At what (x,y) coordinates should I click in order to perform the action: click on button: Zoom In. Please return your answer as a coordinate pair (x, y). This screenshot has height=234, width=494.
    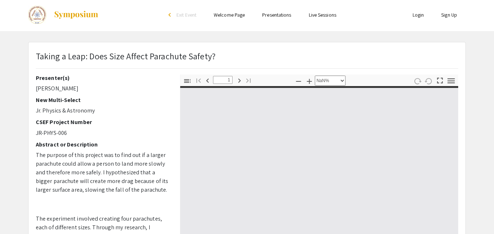
    Looking at the image, I should click on (310, 81).